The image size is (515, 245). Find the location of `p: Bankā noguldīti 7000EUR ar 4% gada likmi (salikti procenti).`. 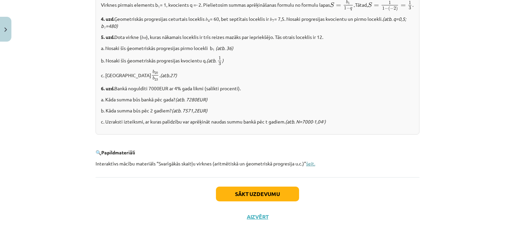

p: Bankā noguldīti 7000EUR ar 4% gada likmi (salikti procenti). is located at coordinates (257, 88).